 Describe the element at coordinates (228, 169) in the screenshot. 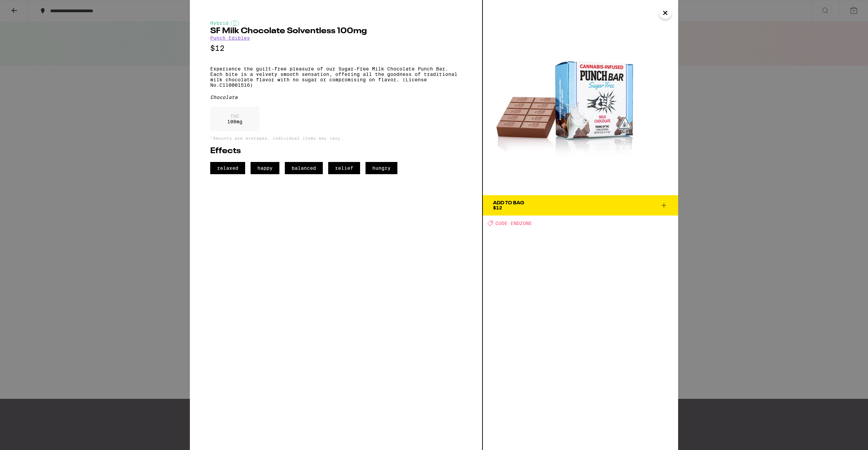

I see `span: relaxed` at that location.